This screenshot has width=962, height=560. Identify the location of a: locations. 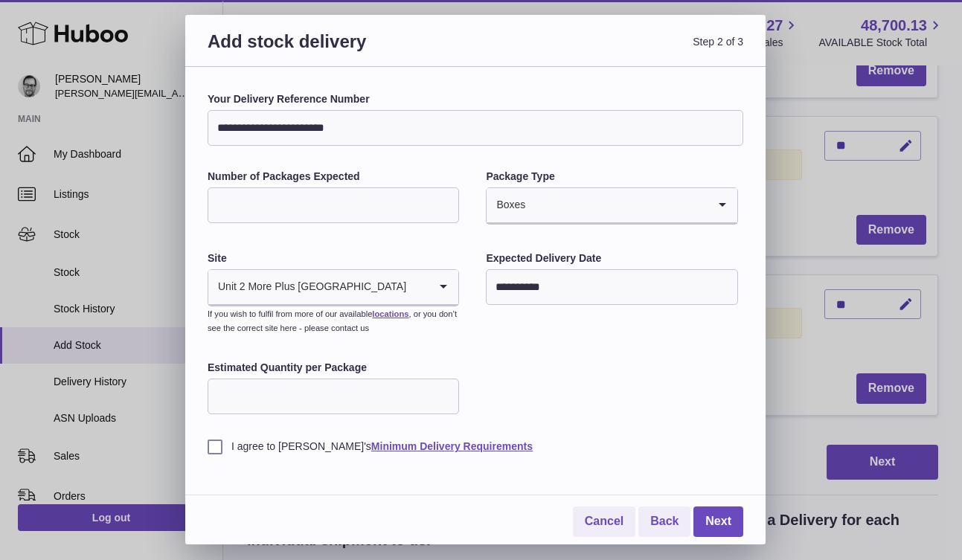
(390, 314).